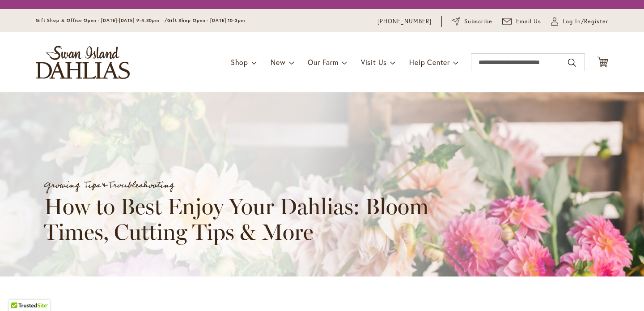 This screenshot has width=644, height=311. I want to click on button: Search, so click(572, 63).